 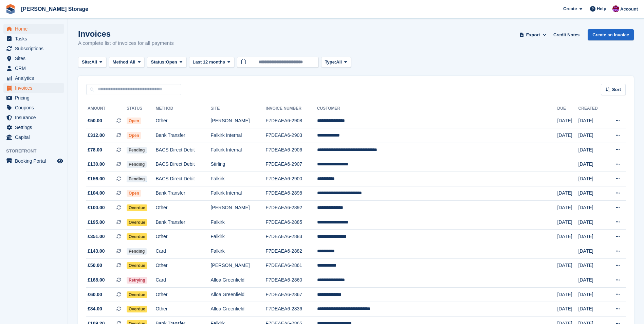 I want to click on td: Stirling, so click(x=238, y=165).